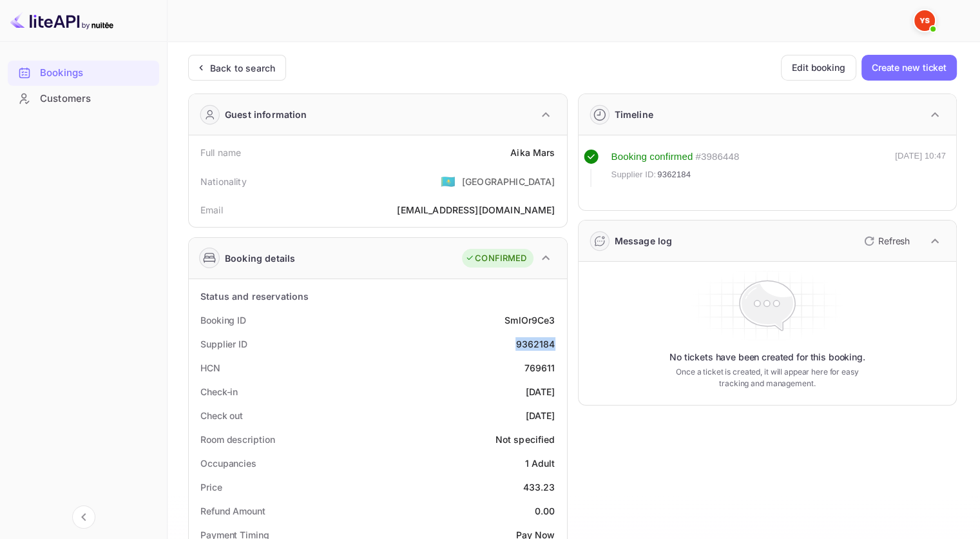 Image resolution: width=980 pixels, height=539 pixels. Describe the element at coordinates (219, 392) in the screenshot. I see `div: Check-in` at that location.